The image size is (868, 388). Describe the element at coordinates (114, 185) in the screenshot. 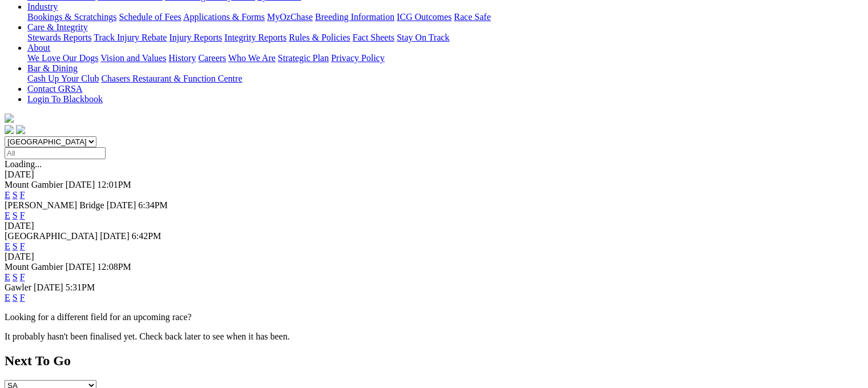

I see `span: 12:01PM` at that location.